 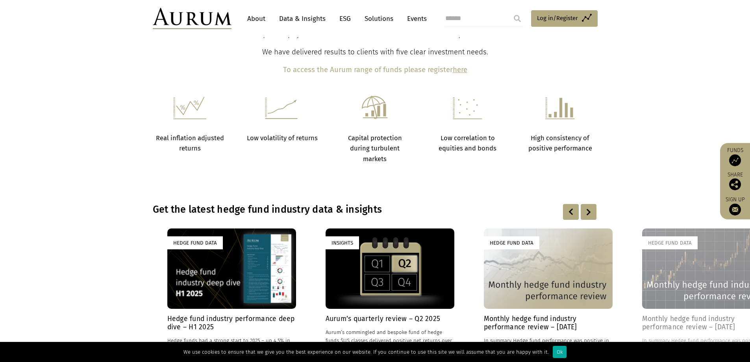 I want to click on div: Ok, so click(x=559, y=351).